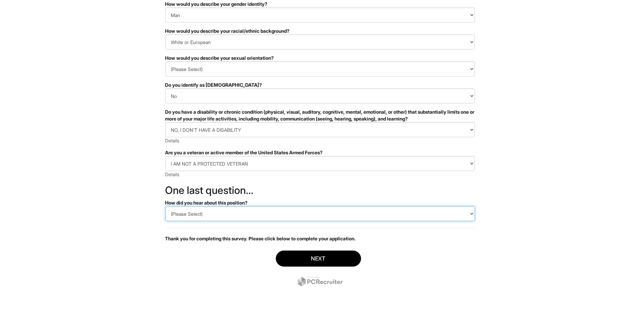  Describe the element at coordinates (320, 115) in the screenshot. I see `div: Do you have a disability or chronic condition (physical, visual, auditory, cognitive, mental, emo...` at that location.